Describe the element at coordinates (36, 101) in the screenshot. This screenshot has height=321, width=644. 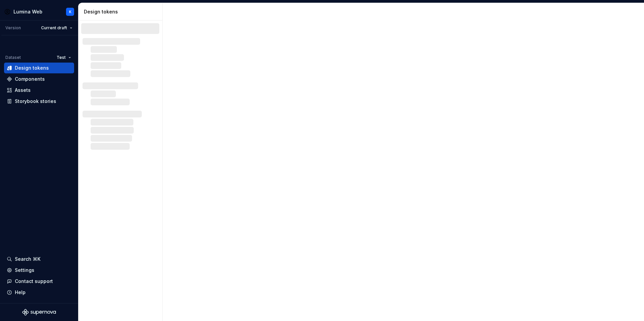
I see `div: Storybook stories` at that location.